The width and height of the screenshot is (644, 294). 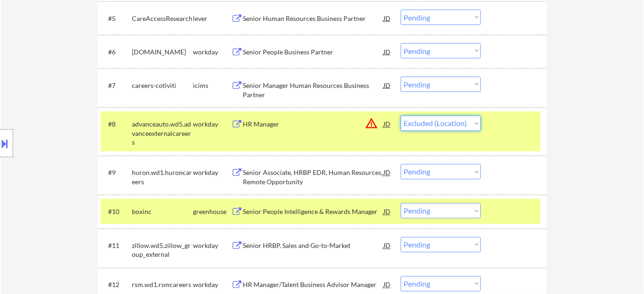 What do you see at coordinates (212, 19) in the screenshot?
I see `div: lever` at bounding box center [212, 19].